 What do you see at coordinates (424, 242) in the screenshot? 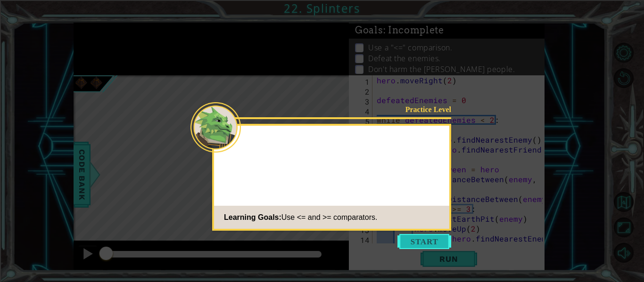
I see `button: Start` at bounding box center [424, 242].